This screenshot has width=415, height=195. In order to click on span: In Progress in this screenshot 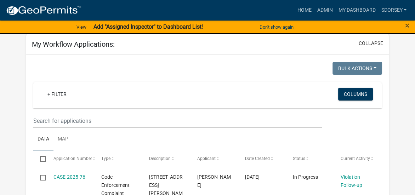, I will do `click(305, 177)`.